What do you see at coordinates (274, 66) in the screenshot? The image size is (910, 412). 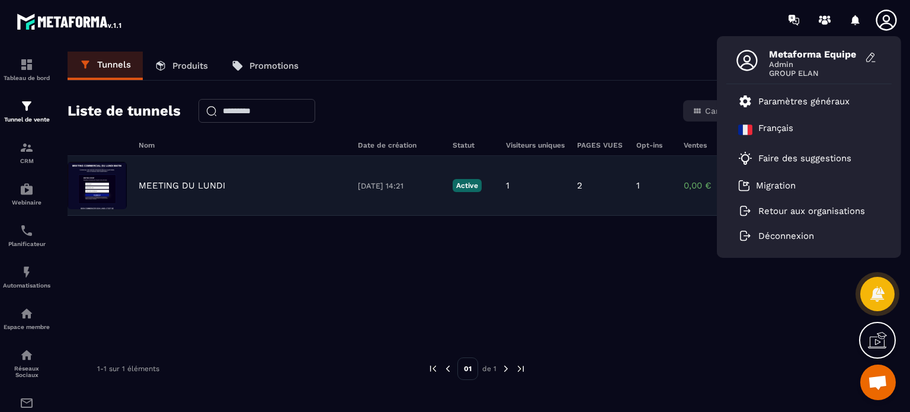 I see `p: Promotions` at bounding box center [274, 66].